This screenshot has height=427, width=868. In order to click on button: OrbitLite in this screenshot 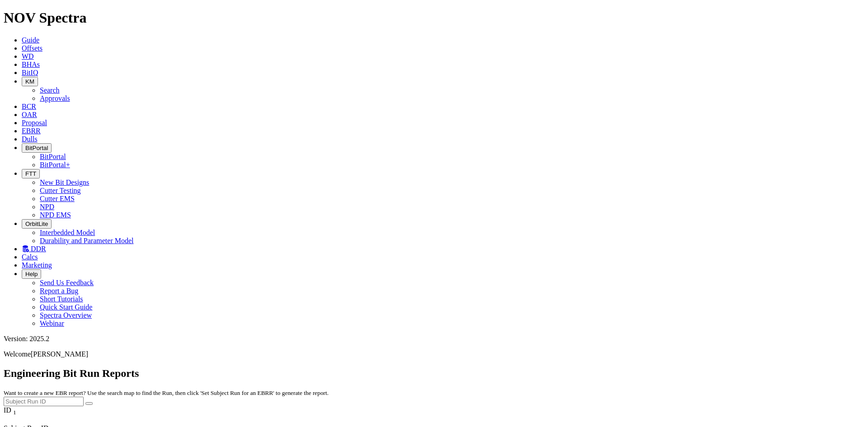, I will do `click(37, 224)`.